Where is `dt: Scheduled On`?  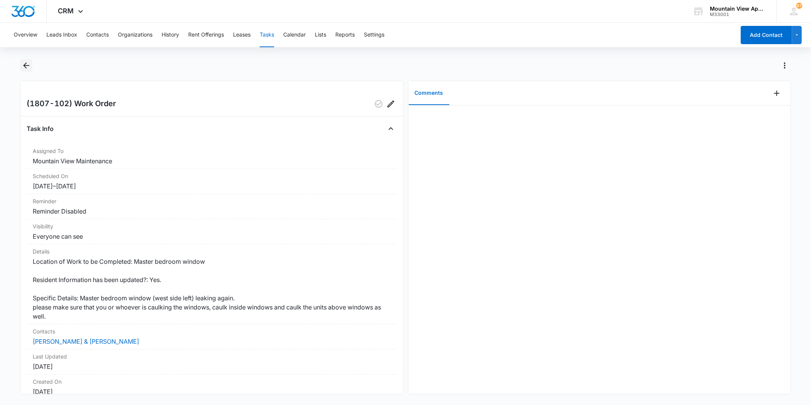
dt: Scheduled On is located at coordinates (211, 176).